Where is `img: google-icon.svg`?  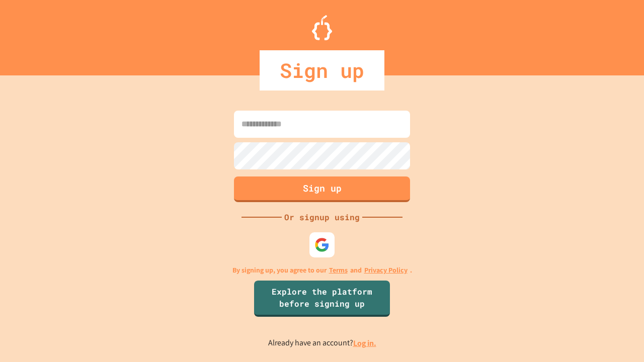 img: google-icon.svg is located at coordinates (322, 245).